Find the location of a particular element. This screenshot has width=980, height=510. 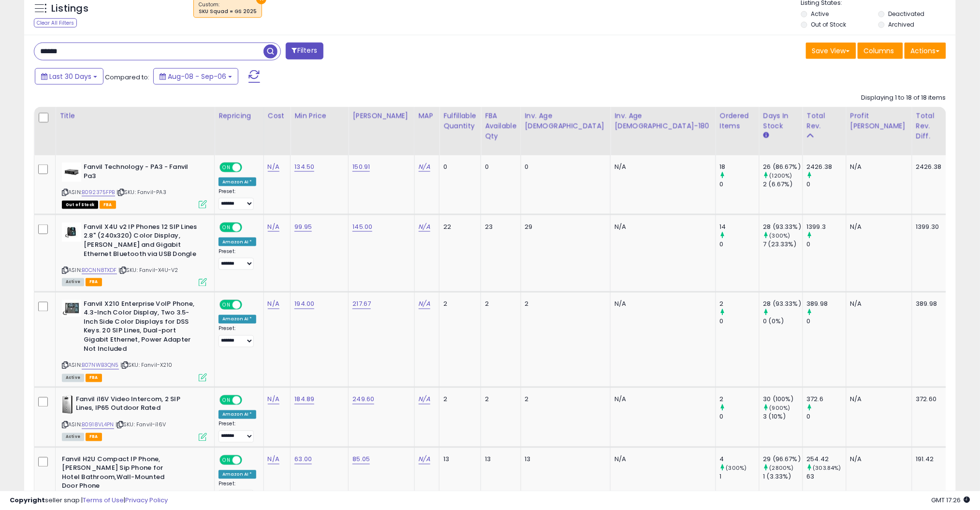

button: Columns is located at coordinates (881, 51).